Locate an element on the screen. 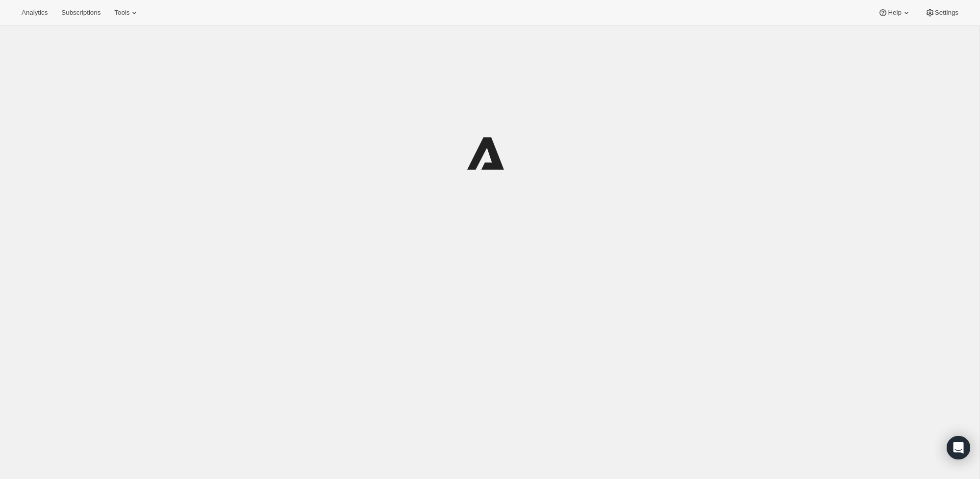 This screenshot has height=479, width=980. span: Tools is located at coordinates (122, 13).